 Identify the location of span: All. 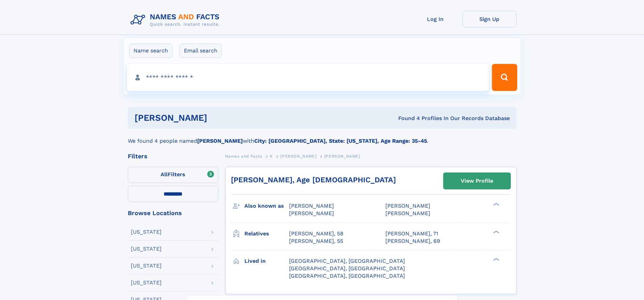
(164, 175).